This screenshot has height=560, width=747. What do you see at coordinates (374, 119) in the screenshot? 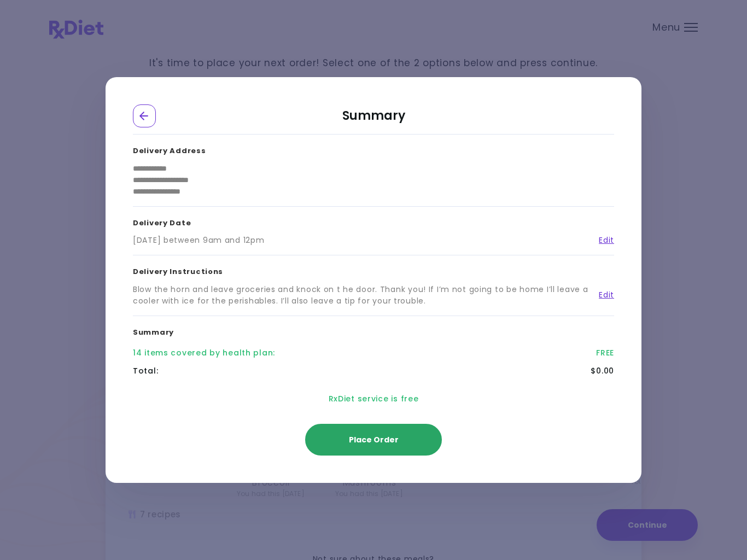
I see `h2: Summary` at bounding box center [374, 119].